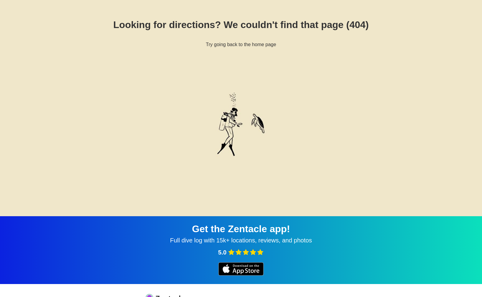  What do you see at coordinates (241, 229) in the screenshot?
I see `div: Get the Zentacle app!` at bounding box center [241, 229].